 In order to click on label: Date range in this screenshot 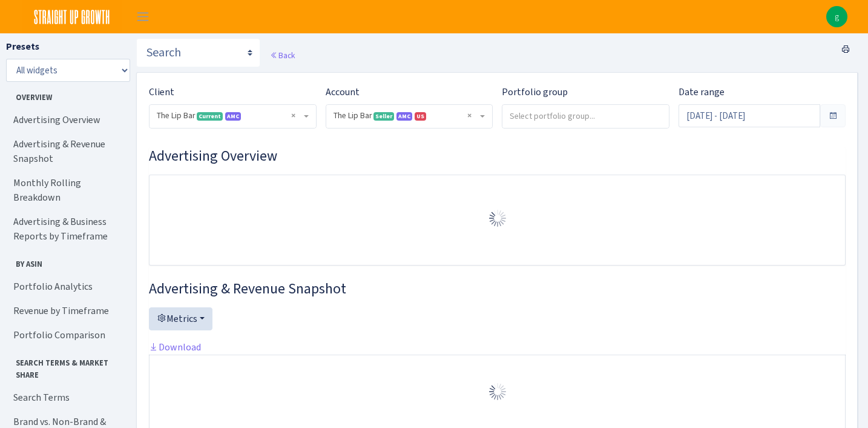, I will do `click(702, 92)`.